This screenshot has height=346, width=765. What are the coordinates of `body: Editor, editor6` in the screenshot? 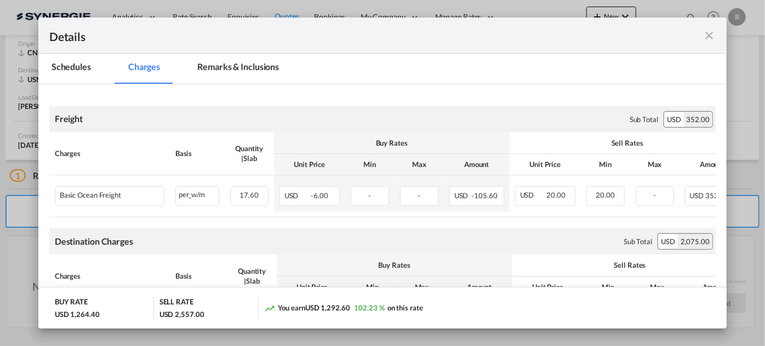 It's located at (332, 35).